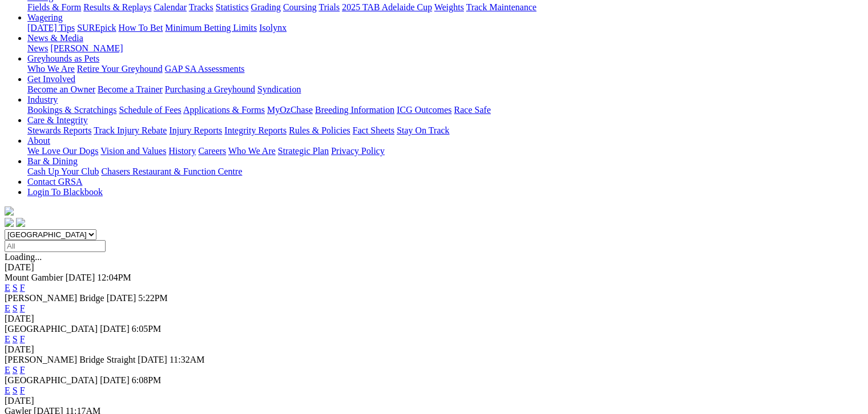  I want to click on div: Get Involved, so click(445, 89).